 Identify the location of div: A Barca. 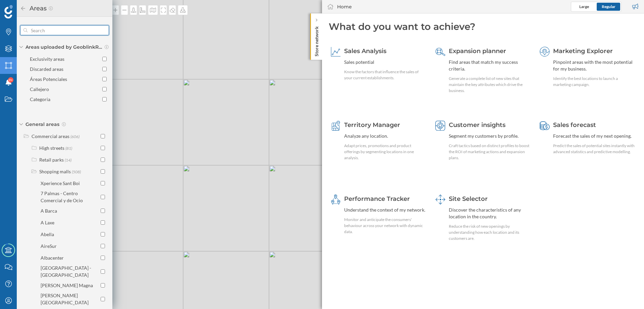
(49, 210).